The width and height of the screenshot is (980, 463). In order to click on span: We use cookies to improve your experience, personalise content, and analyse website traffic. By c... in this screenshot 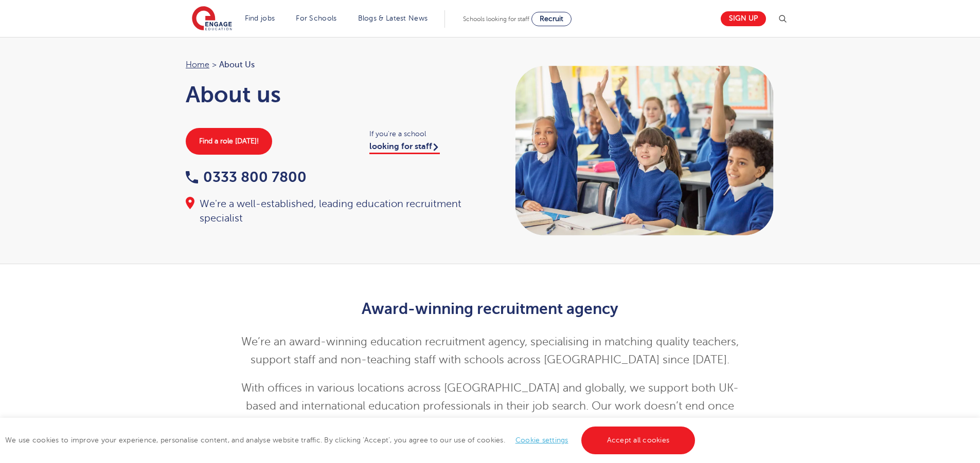, I will do `click(351, 440)`.